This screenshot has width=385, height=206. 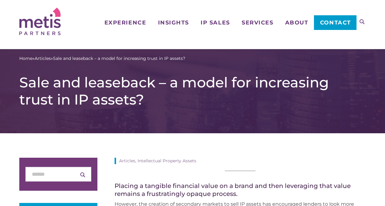 I want to click on a: Contact, so click(x=335, y=23).